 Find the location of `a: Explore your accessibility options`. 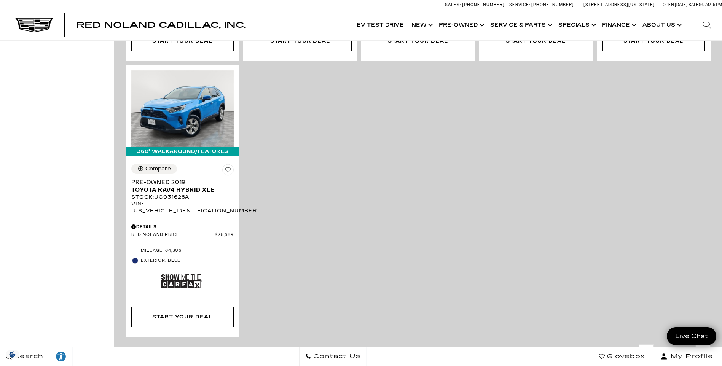

a: Explore your accessibility options is located at coordinates (61, 357).